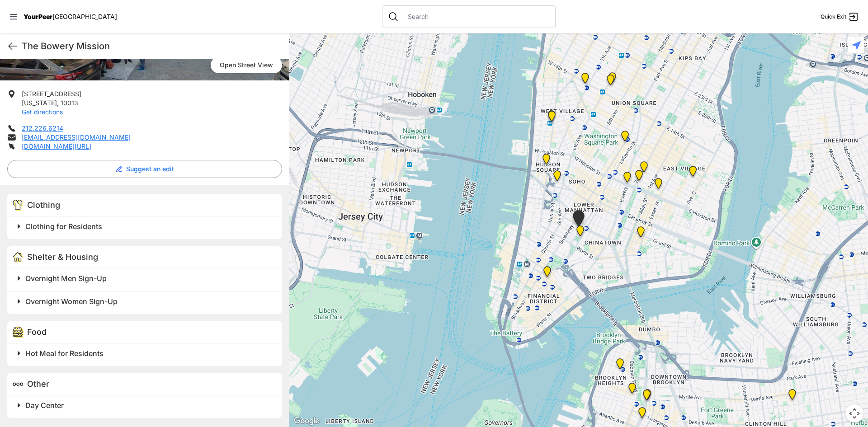  I want to click on div: Harvey Milk High School, so click(624, 138).